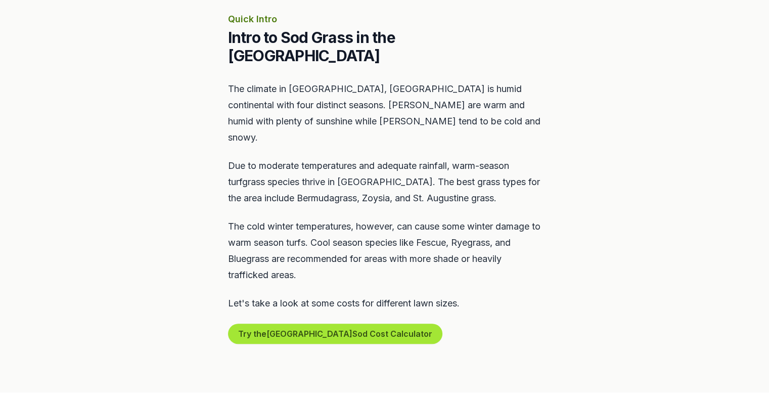 Image resolution: width=769 pixels, height=400 pixels. Describe the element at coordinates (385, 182) in the screenshot. I see `p: Due to moderate temperatures and adequate rainfall, warm-season turfgrass species thrive in [GEOG...` at that location.